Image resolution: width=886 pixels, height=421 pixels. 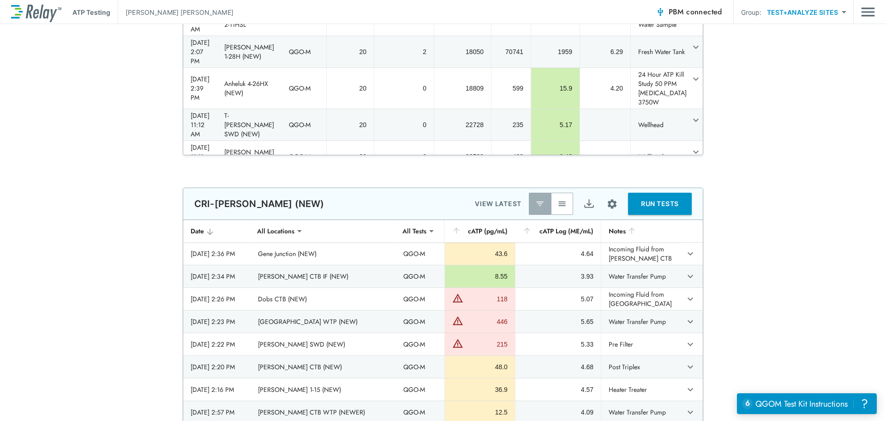 I want to click on div: 15.9, so click(x=555, y=88).